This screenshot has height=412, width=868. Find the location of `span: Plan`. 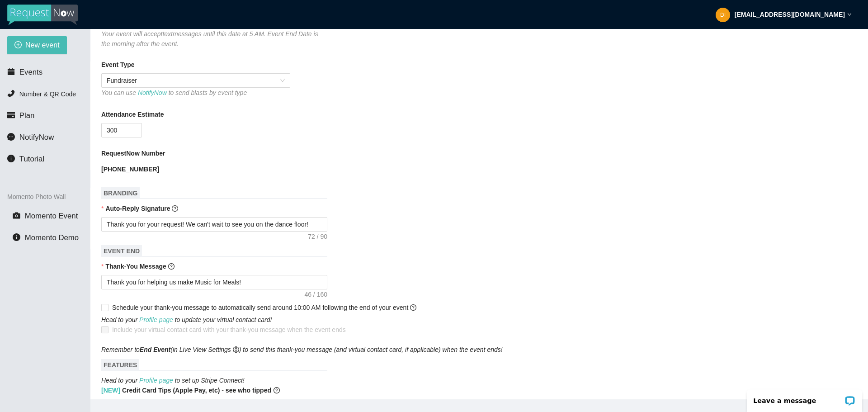

span: Plan is located at coordinates (27, 115).